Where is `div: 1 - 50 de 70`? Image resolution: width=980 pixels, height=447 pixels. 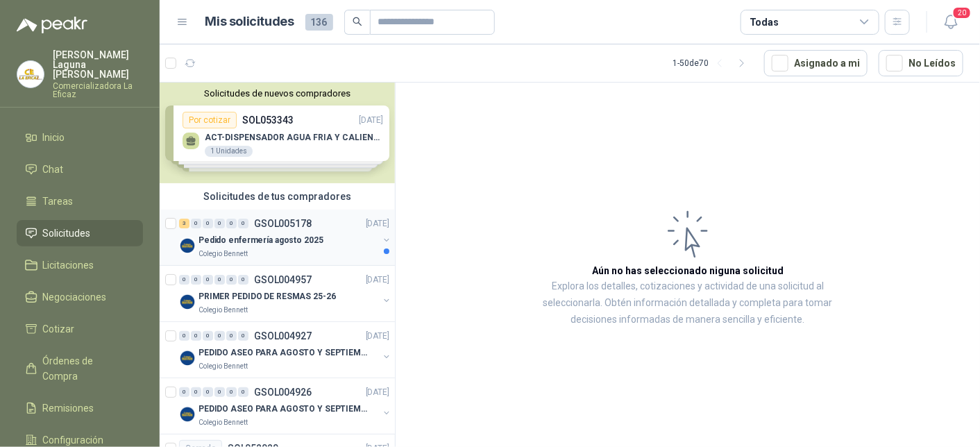
div: 1 - 50 de 70 is located at coordinates (713, 63).